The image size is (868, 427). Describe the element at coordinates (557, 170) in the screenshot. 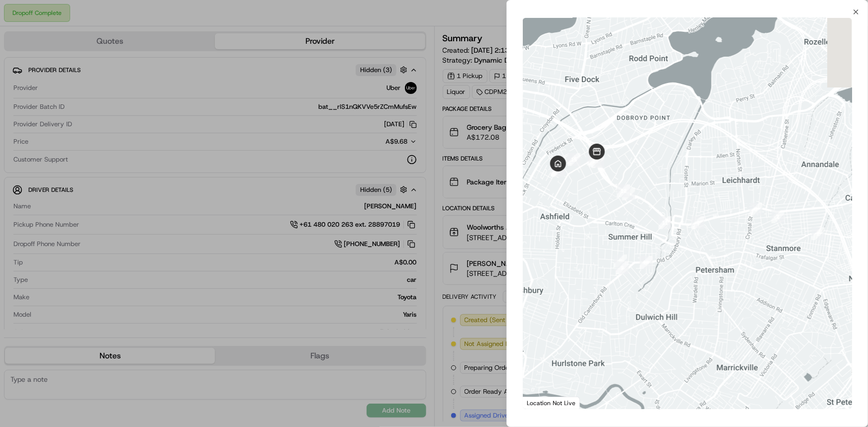

I see `div: 17` at that location.